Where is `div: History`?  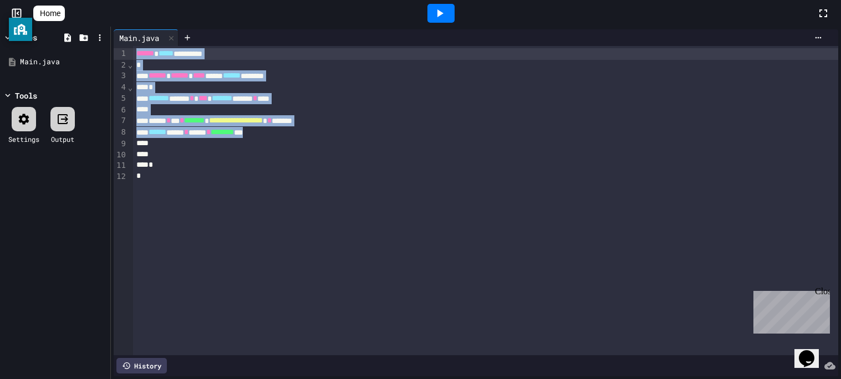
div: History is located at coordinates (141, 366).